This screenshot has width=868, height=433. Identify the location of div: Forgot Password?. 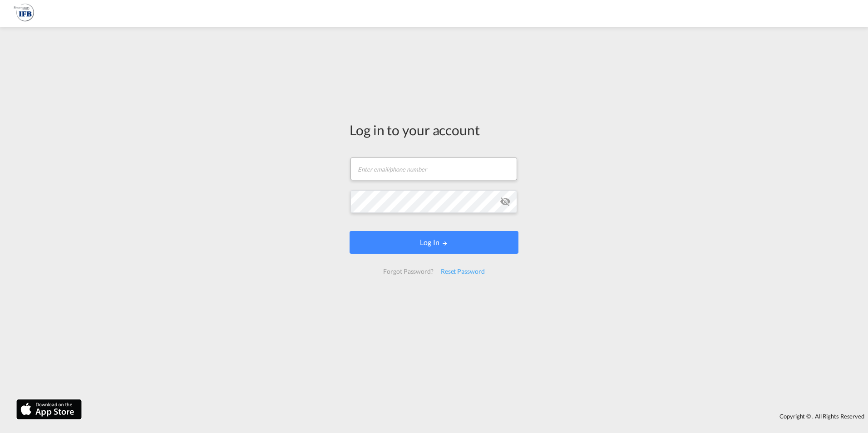
(408, 272).